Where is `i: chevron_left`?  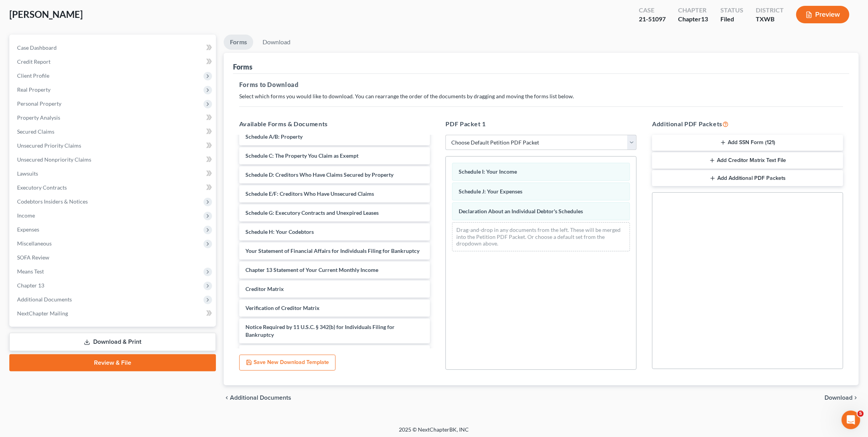
i: chevron_left is located at coordinates (226, 398).